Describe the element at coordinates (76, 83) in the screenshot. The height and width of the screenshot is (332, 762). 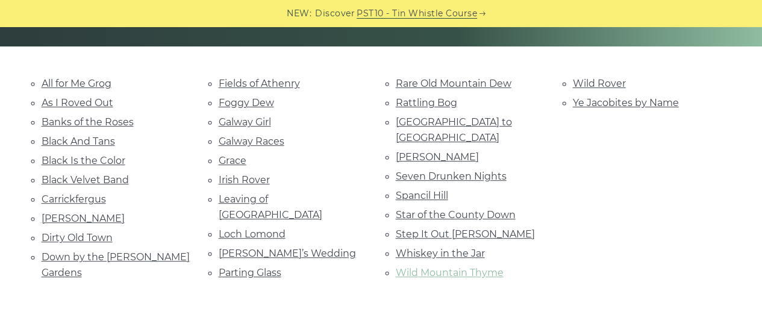
I see `a: All for Me Grog` at that location.